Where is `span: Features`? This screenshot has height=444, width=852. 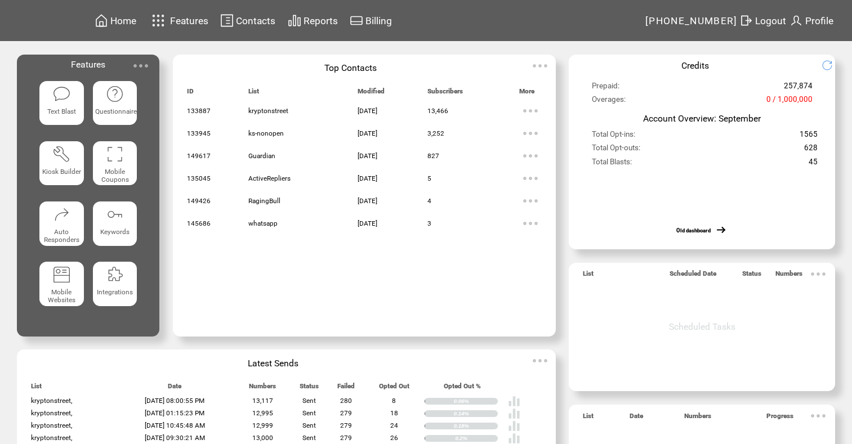
span: Features is located at coordinates (189, 21).